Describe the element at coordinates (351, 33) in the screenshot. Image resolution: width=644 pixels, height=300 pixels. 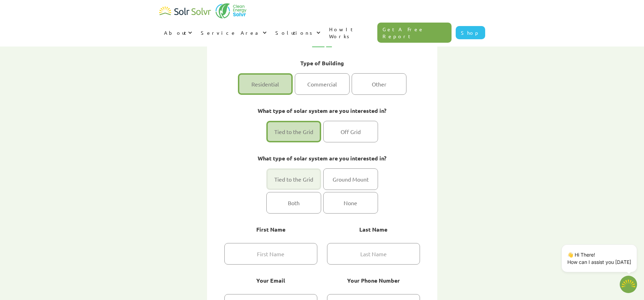
I see `a: How It Works` at that location.